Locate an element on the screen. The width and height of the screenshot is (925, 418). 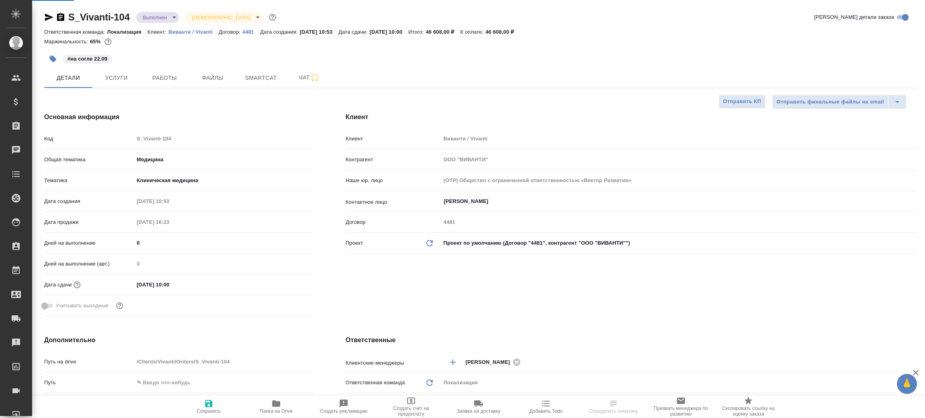
button: Добавить менеджера is located at coordinates (453, 362).